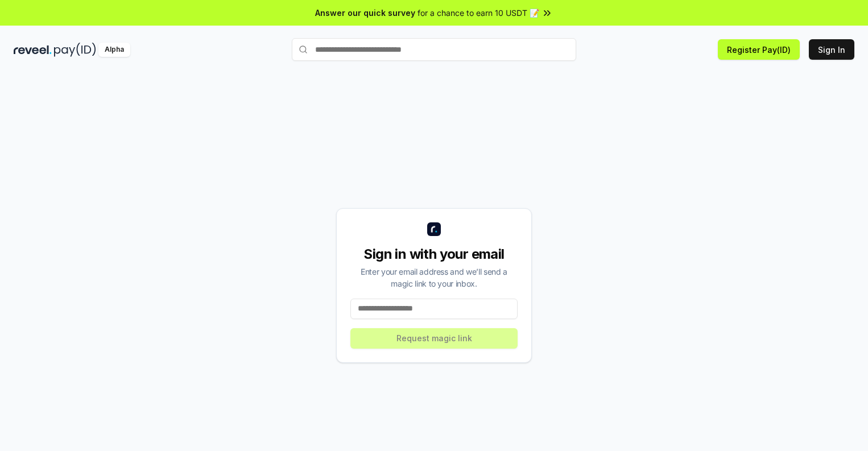  Describe the element at coordinates (832, 49) in the screenshot. I see `button: Sign In` at that location.